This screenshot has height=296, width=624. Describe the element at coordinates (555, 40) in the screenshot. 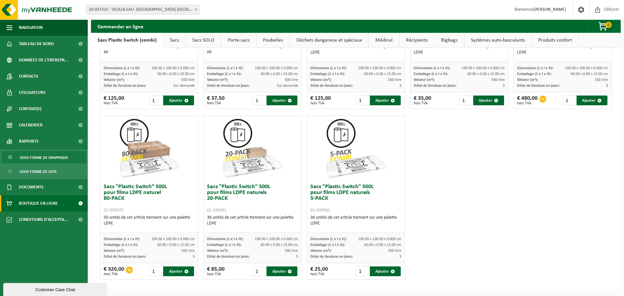

I see `a: Produits confort` at that location.